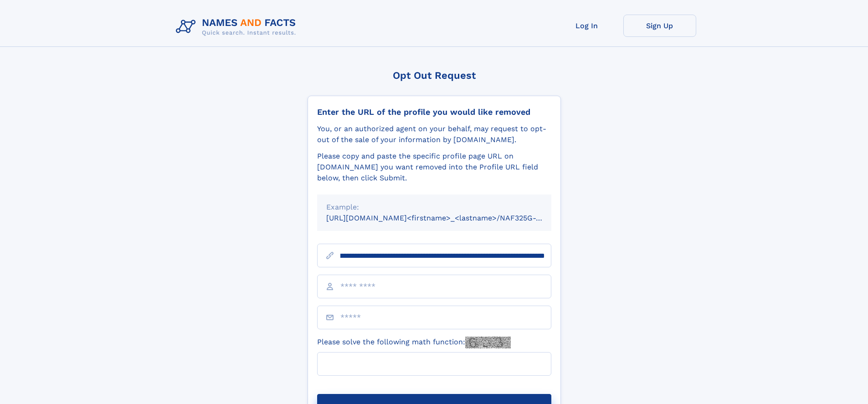  What do you see at coordinates (435, 75) in the screenshot?
I see `div: Opt Out Request` at bounding box center [435, 75].